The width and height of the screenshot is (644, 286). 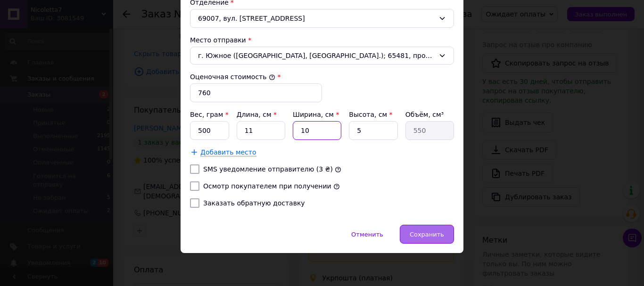 What do you see at coordinates (254, 203) in the screenshot?
I see `label: Заказать обратную доставку` at bounding box center [254, 203].